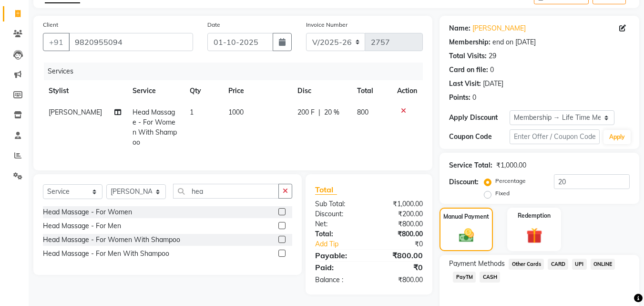  I want to click on th: Total, so click(371, 91).